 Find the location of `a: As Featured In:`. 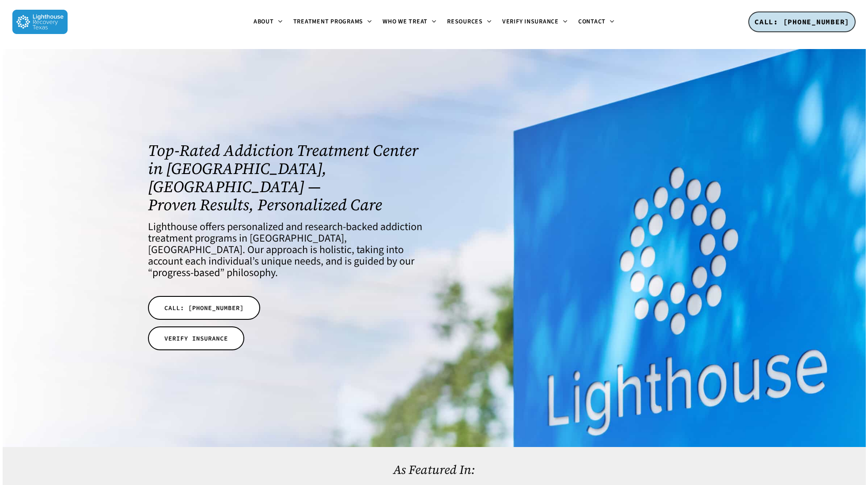

a: As Featured In: is located at coordinates (434, 470).